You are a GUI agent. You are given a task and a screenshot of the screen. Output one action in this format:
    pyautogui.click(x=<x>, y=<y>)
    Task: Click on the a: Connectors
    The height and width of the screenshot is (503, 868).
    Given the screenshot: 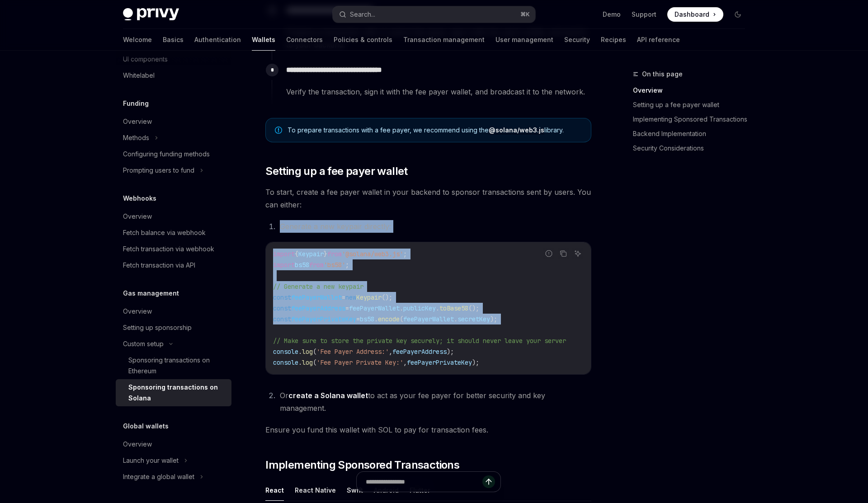 What is the action you would take?
    pyautogui.click(x=304, y=40)
    